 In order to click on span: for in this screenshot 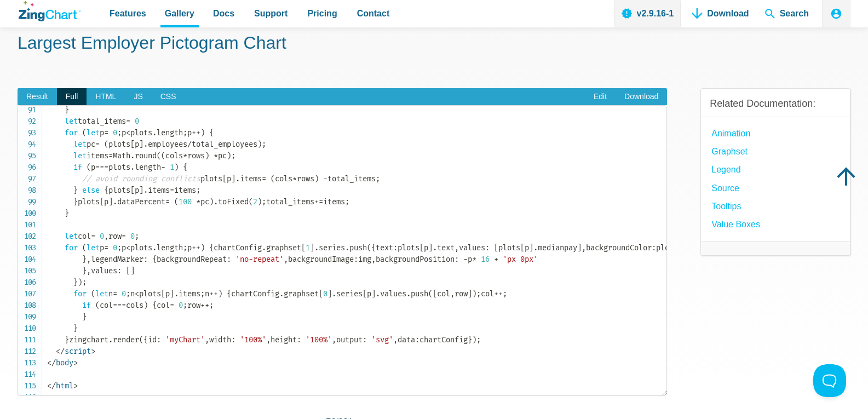, I will do `click(80, 294)`.